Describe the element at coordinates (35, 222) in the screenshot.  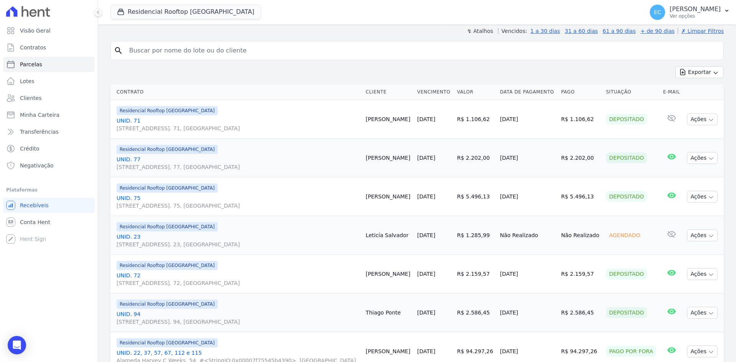
I see `span: Conta Hent` at that location.